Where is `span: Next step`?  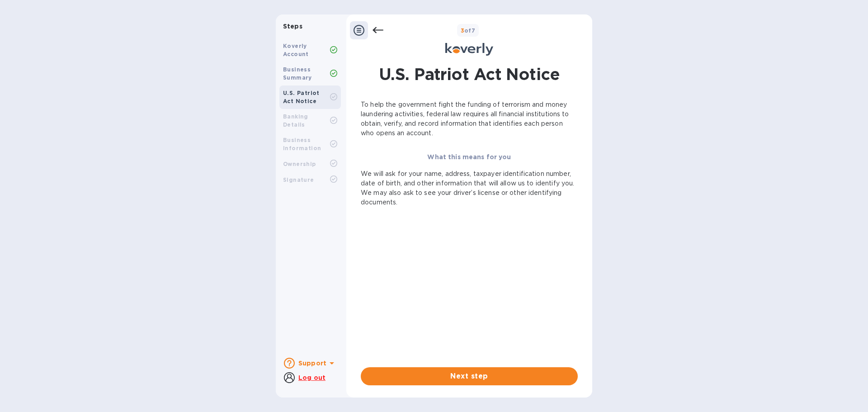 span: Next step is located at coordinates (469, 377).